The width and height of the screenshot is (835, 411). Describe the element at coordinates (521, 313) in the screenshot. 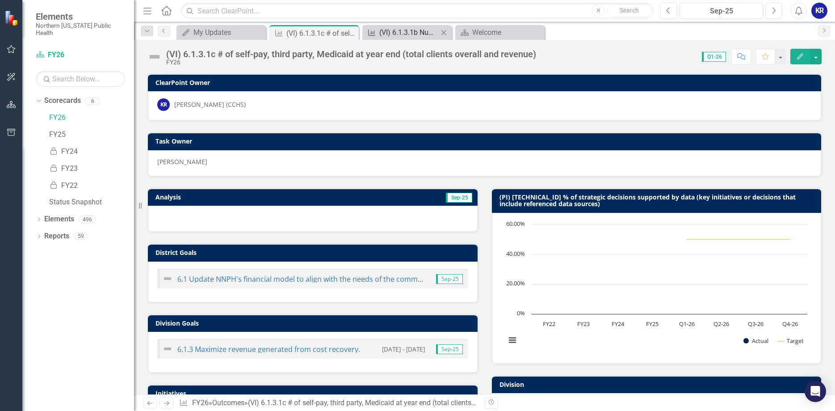

I see `text: 0%` at that location.